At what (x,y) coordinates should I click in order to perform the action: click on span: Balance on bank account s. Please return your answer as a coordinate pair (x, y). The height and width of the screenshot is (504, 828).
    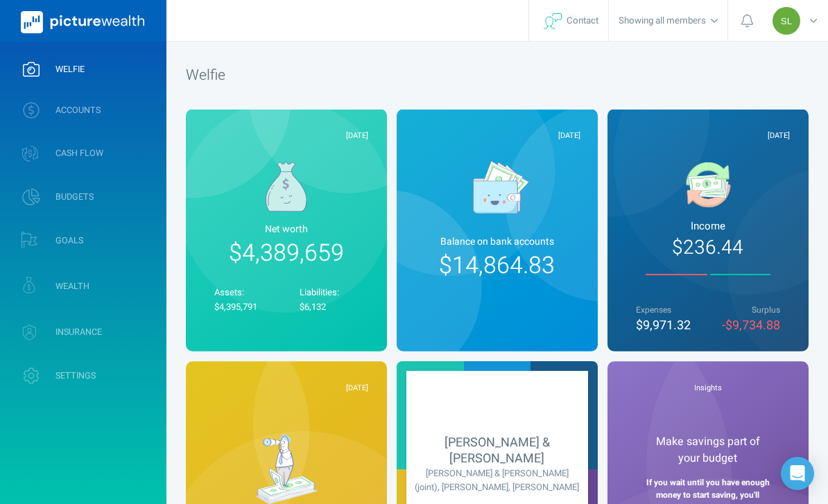
    Looking at the image, I should click on (498, 242).